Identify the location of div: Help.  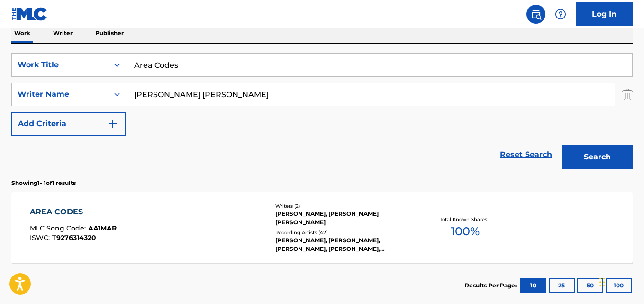
(560, 14).